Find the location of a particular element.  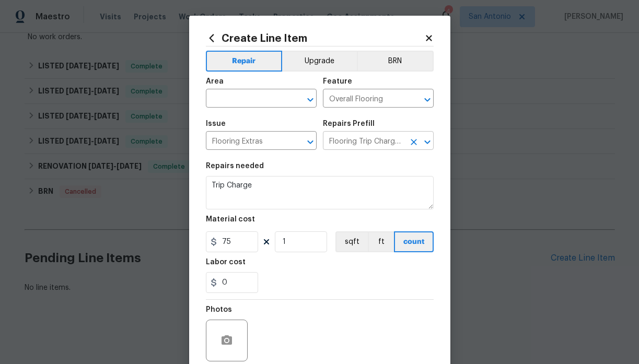

button: count is located at coordinates (414, 242).